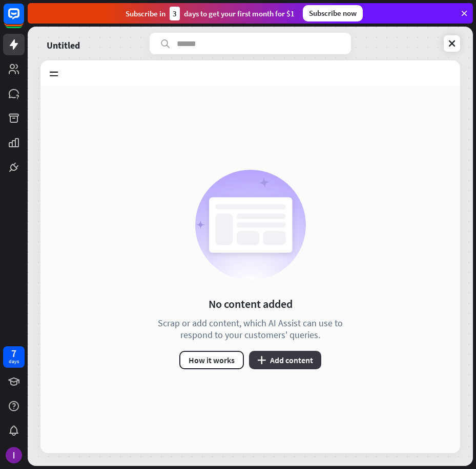 Image resolution: width=476 pixels, height=469 pixels. What do you see at coordinates (212, 360) in the screenshot?
I see `button: How it works` at bounding box center [212, 360].